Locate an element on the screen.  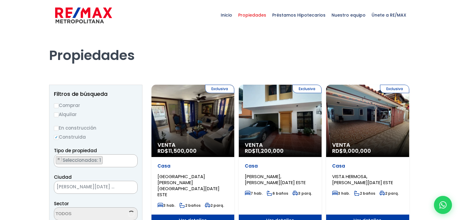
span: Nuestro equipo is located at coordinates (349, 15).